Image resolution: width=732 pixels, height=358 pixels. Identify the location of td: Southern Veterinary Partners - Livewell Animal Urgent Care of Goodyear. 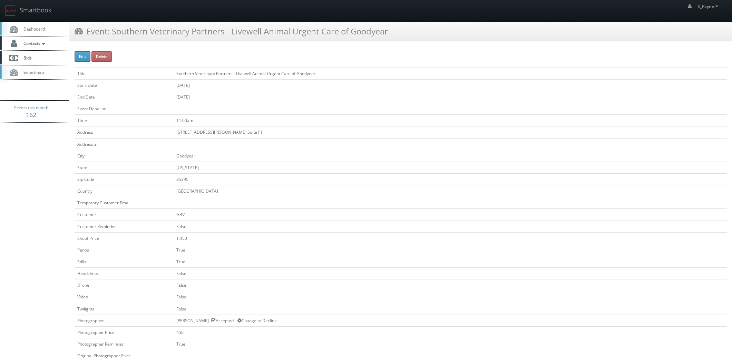
(450, 73).